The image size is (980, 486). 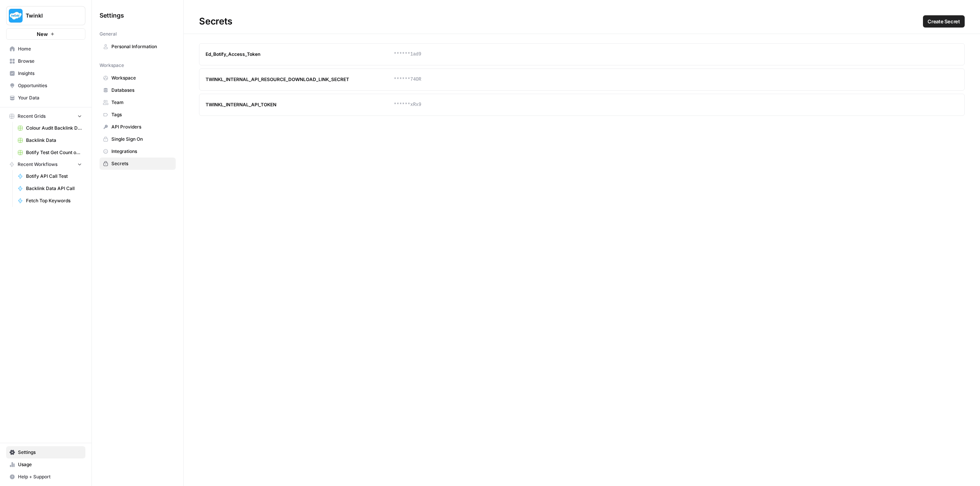 What do you see at coordinates (45, 464) in the screenshot?
I see `a: Usage` at bounding box center [45, 464].